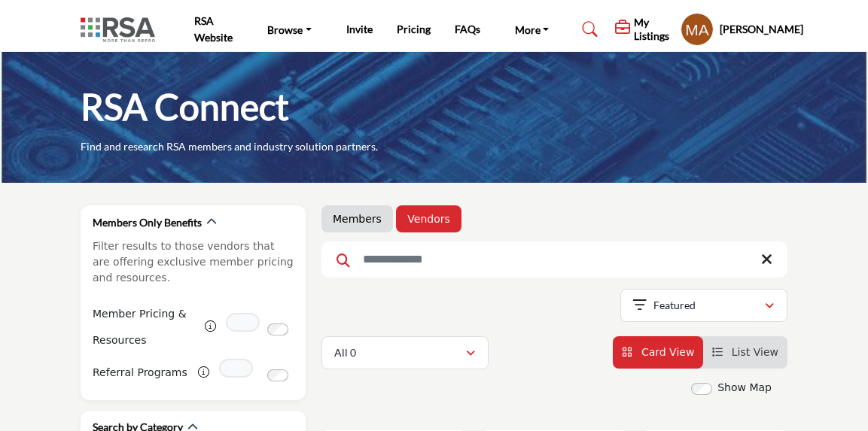 This screenshot has width=868, height=431. What do you see at coordinates (405, 353) in the screenshot?
I see `button: All 0` at bounding box center [405, 353].